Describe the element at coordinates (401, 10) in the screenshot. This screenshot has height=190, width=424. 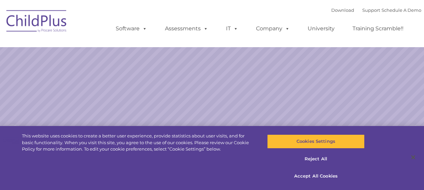
I see `a: Schedule A Demo` at that location.